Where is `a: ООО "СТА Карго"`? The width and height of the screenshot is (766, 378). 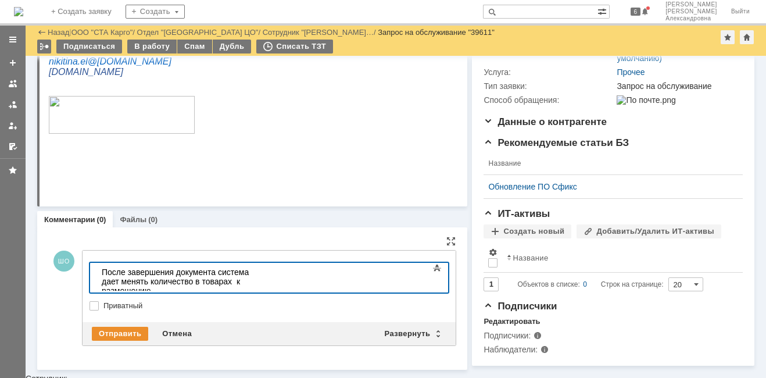
a: ООО "СТА Карго" is located at coordinates (102, 32).